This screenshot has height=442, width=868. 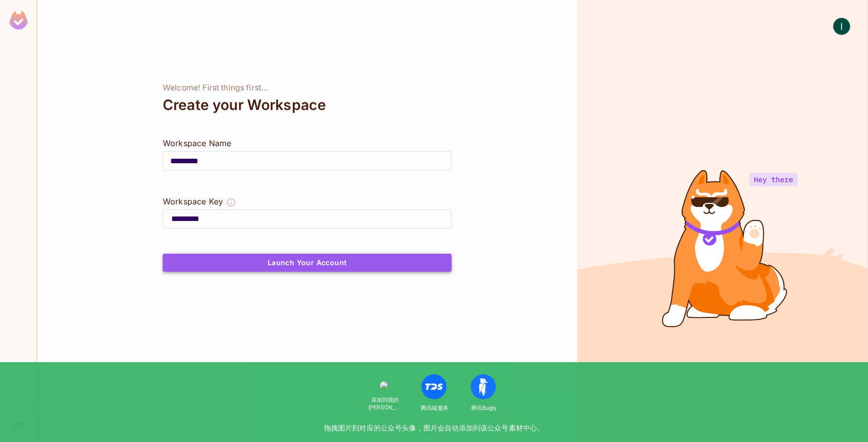 I want to click on div: Workspace Key, so click(x=193, y=201).